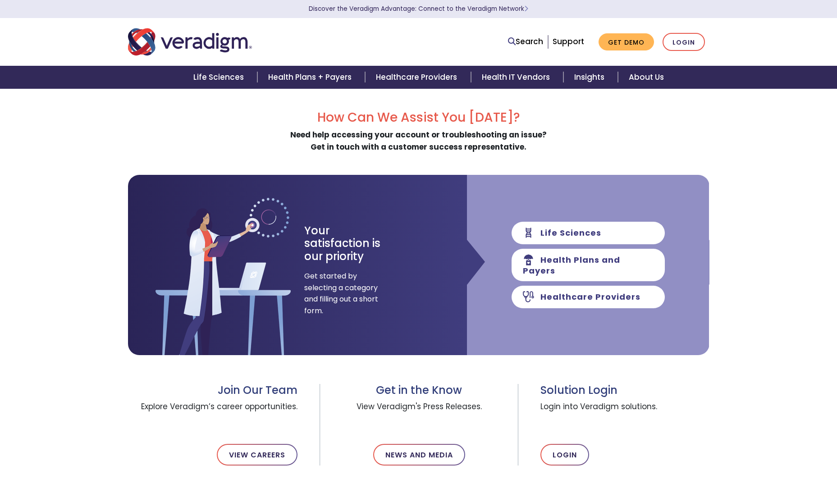  Describe the element at coordinates (526, 41) in the screenshot. I see `a: Search` at that location.